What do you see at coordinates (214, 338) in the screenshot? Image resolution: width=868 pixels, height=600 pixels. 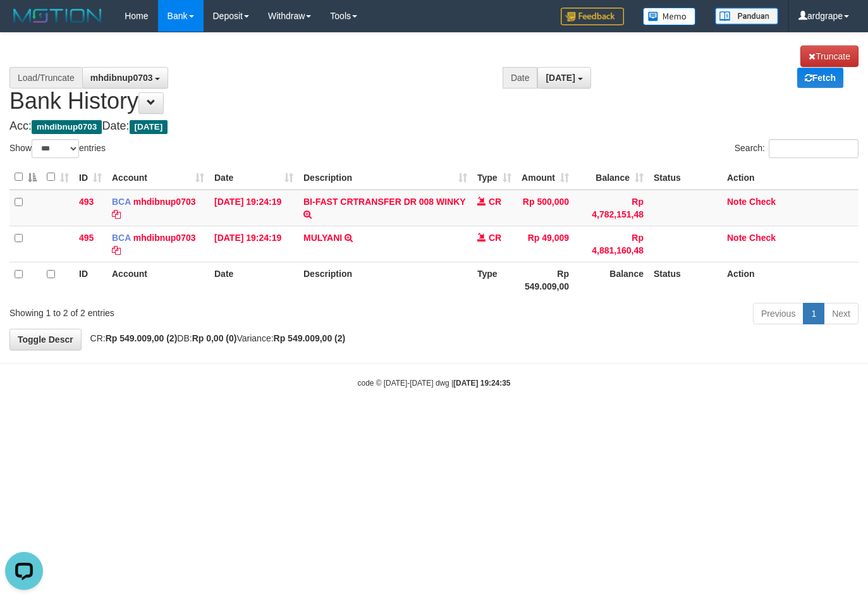 I see `strong: Rp 0,00 (0)` at bounding box center [214, 338].